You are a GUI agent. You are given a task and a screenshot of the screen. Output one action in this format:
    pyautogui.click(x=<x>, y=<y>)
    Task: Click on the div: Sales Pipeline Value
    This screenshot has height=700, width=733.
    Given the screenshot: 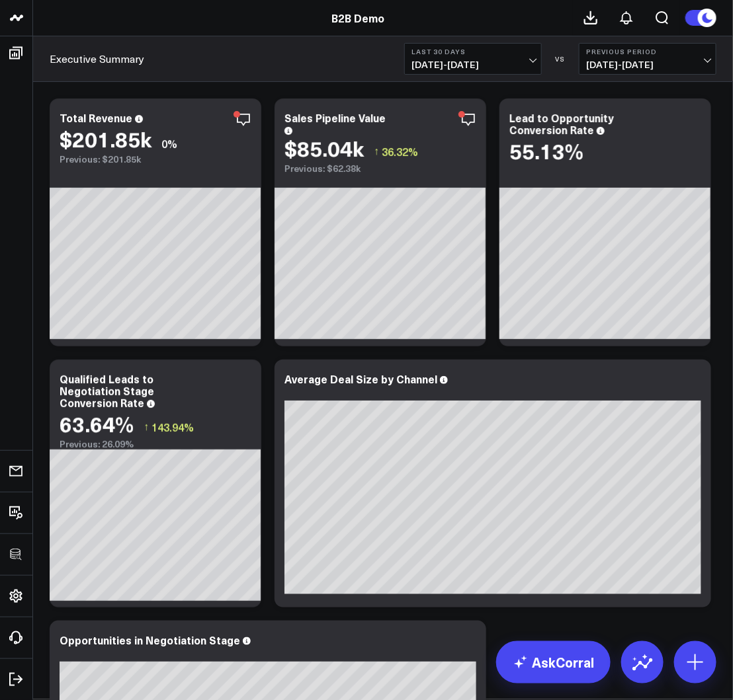 What is the action you would take?
    pyautogui.click(x=335, y=118)
    